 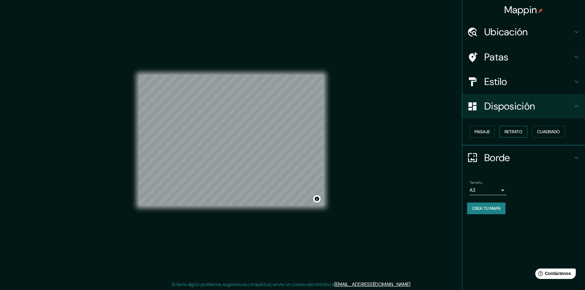 What do you see at coordinates (472, 190) in the screenshot?
I see `font: A3` at bounding box center [472, 190].